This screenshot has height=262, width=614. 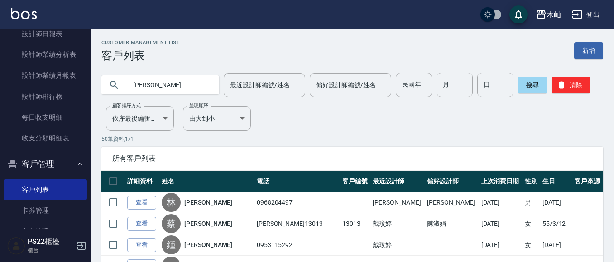 What do you see at coordinates (171, 203) in the screenshot?
I see `div: 林` at bounding box center [171, 203].